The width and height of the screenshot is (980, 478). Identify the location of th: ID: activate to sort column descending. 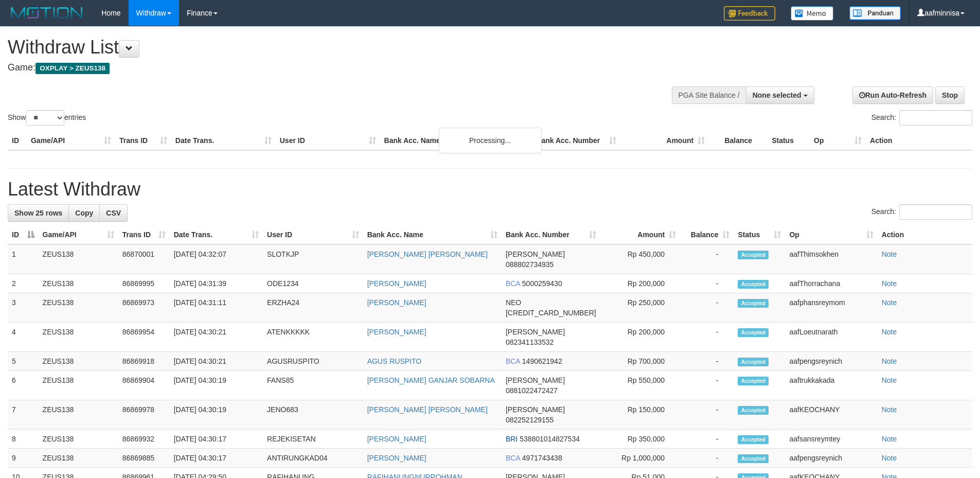
(23, 235).